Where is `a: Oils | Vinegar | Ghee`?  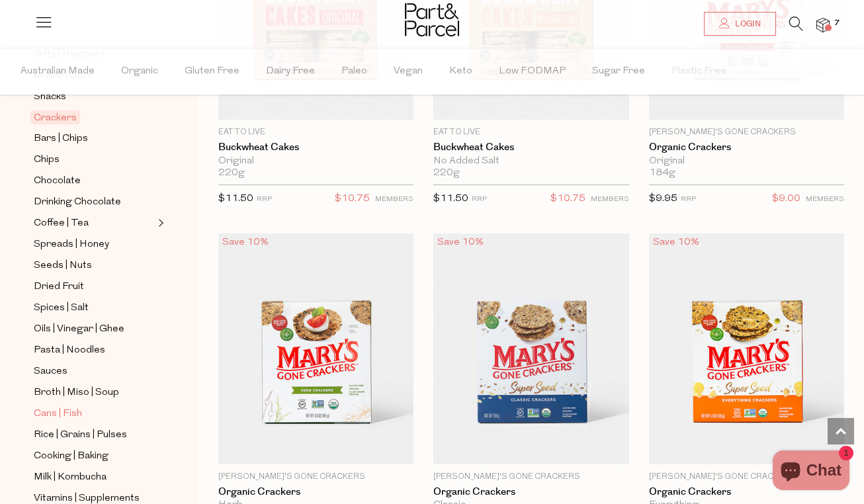
a: Oils | Vinegar | Ghee is located at coordinates (94, 329).